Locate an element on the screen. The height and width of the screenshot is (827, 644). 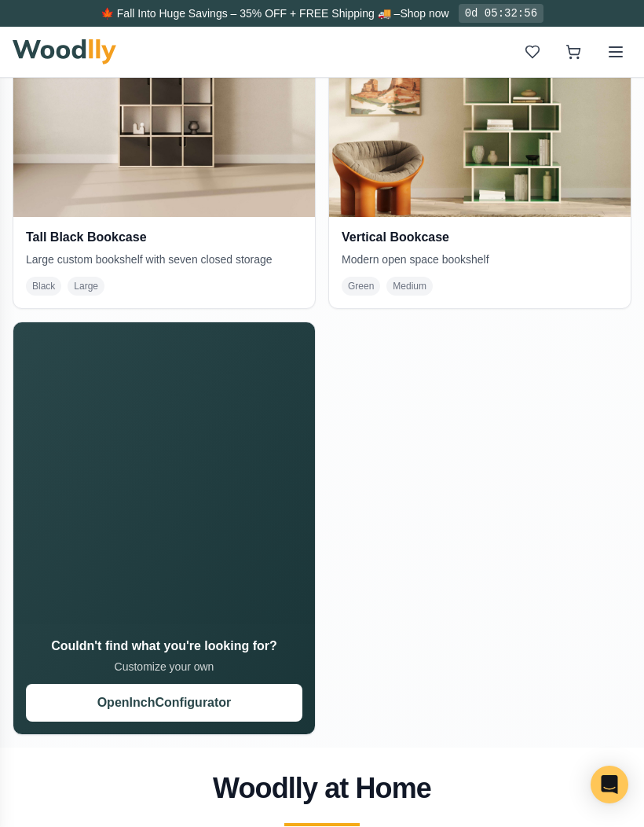
span: Large is located at coordinates (86, 286).